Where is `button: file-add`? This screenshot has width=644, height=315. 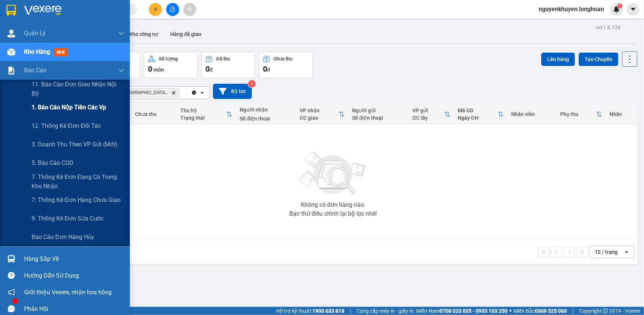 button: file-add is located at coordinates (172, 9).